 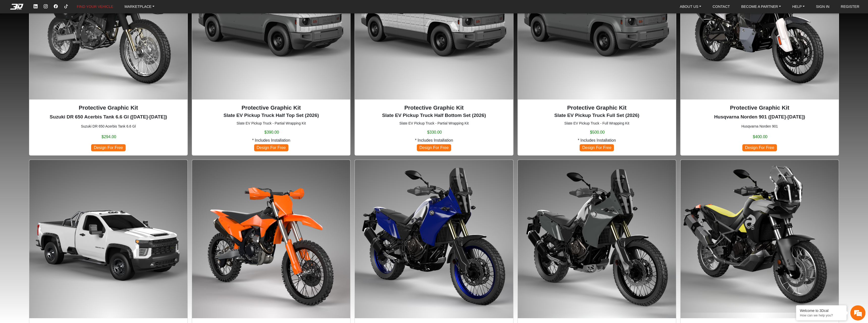 I want to click on a: BECOME A PARTNER, so click(x=761, y=6).